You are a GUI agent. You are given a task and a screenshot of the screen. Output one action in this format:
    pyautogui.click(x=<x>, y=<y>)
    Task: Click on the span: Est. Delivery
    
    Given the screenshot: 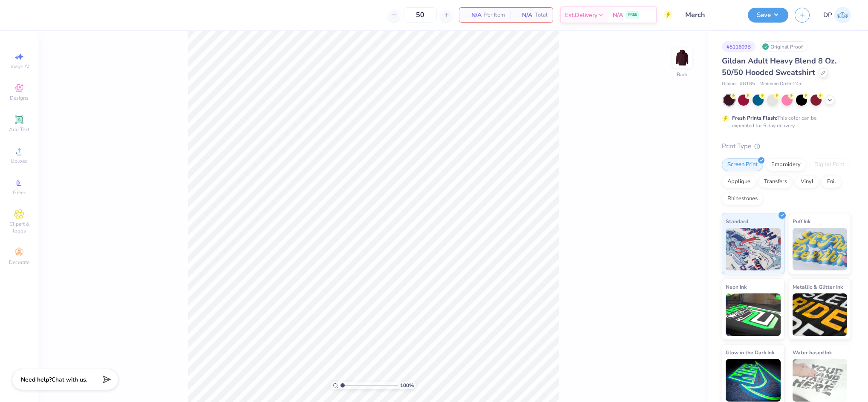 What is the action you would take?
    pyautogui.click(x=581, y=15)
    